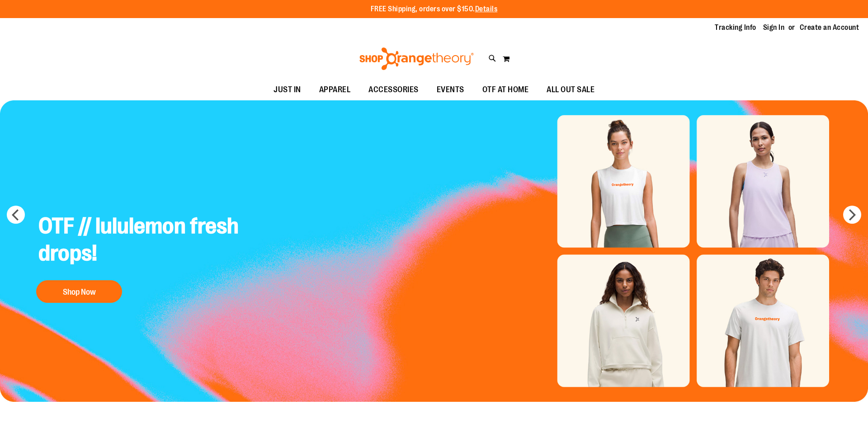 The image size is (868, 433). What do you see at coordinates (830, 27) in the screenshot?
I see `a: Create an Account` at bounding box center [830, 27].